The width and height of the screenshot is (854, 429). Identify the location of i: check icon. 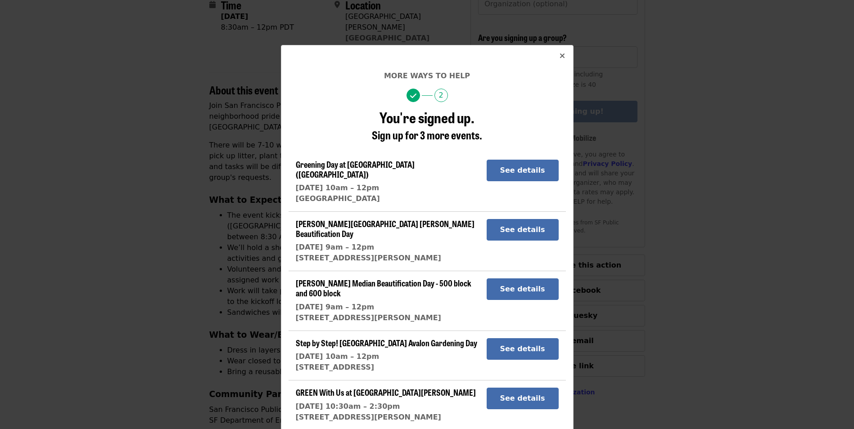
(413, 96).